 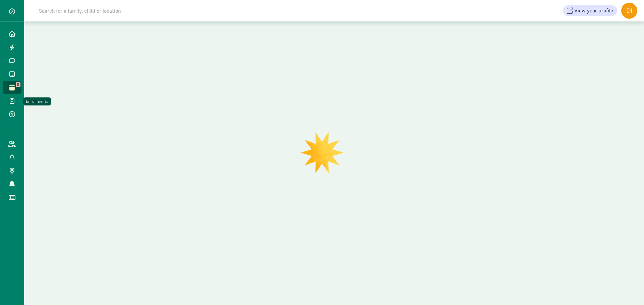 What do you see at coordinates (18, 85) in the screenshot?
I see `span: 5` at bounding box center [18, 85].